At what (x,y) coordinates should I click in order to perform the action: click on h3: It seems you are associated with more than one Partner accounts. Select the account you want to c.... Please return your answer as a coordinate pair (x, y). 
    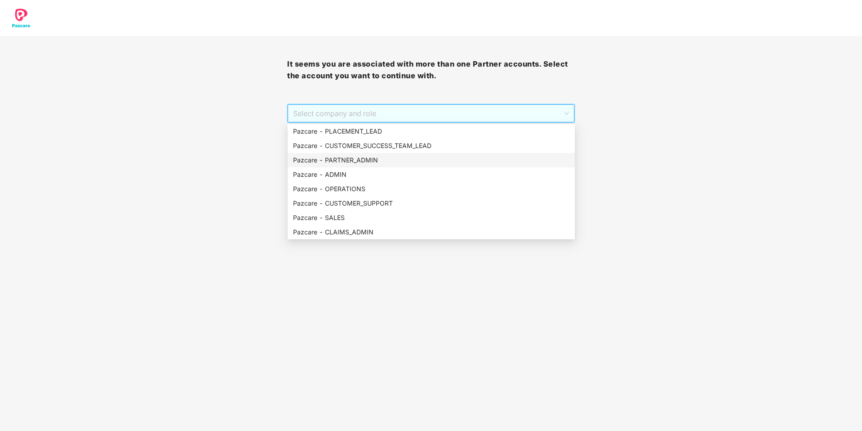
    Looking at the image, I should click on (431, 70).